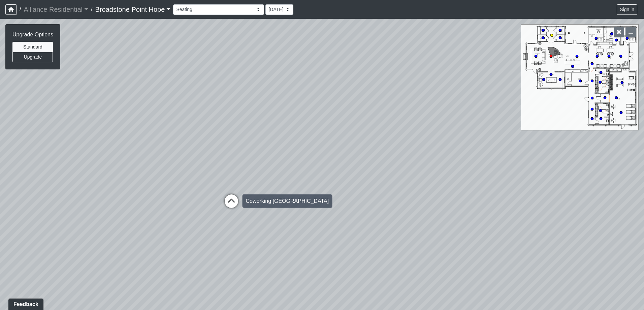  I want to click on a: Broadstone Point Hope, so click(133, 10).